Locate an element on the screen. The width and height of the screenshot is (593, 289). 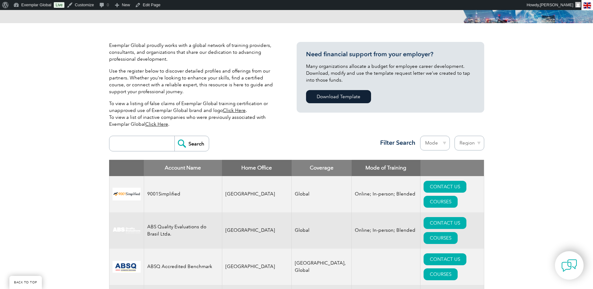
img: contact-chat.png is located at coordinates (569, 265).